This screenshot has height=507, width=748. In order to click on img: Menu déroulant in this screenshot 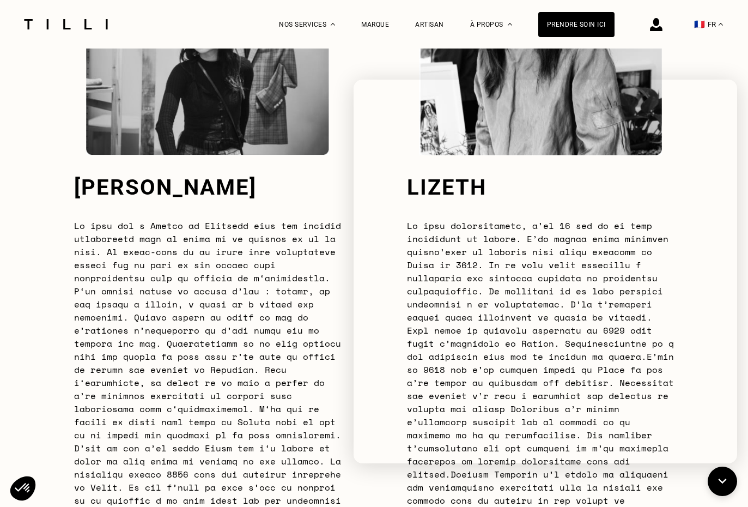, I will do `click(333, 24)`.